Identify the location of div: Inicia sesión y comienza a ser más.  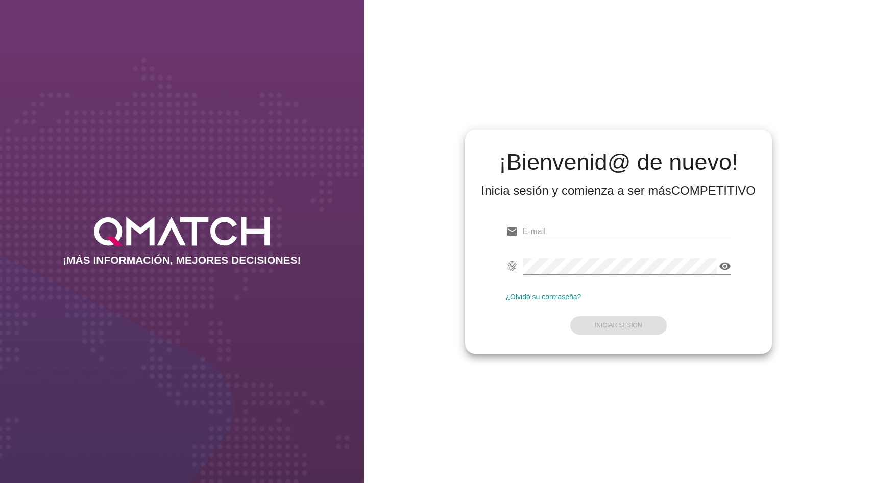
(619, 191).